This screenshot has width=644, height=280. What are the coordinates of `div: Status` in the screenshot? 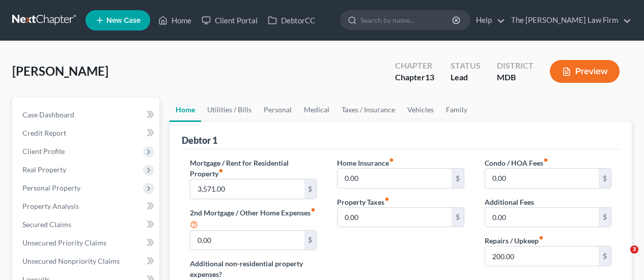 It's located at (465, 66).